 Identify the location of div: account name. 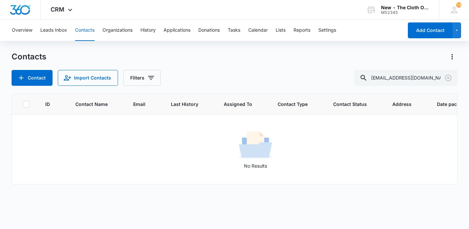
(405, 8).